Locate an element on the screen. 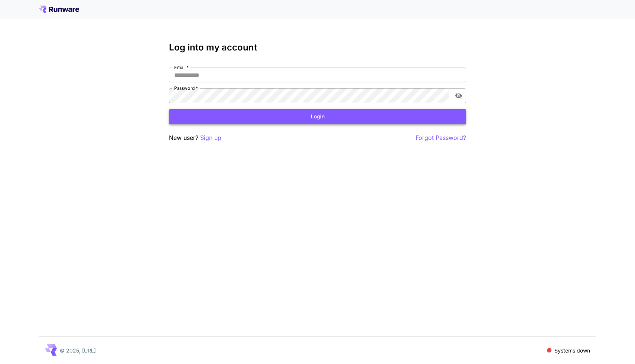 This screenshot has height=364, width=635. button: toggle password visibility is located at coordinates (459, 96).